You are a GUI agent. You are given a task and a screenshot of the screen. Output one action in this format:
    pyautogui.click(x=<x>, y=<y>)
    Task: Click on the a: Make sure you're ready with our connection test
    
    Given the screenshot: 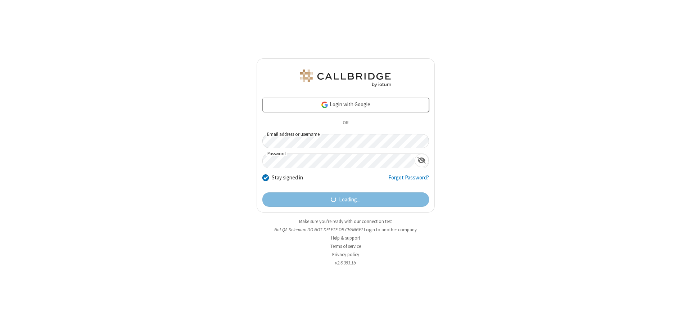 What is the action you would take?
    pyautogui.click(x=346, y=221)
    